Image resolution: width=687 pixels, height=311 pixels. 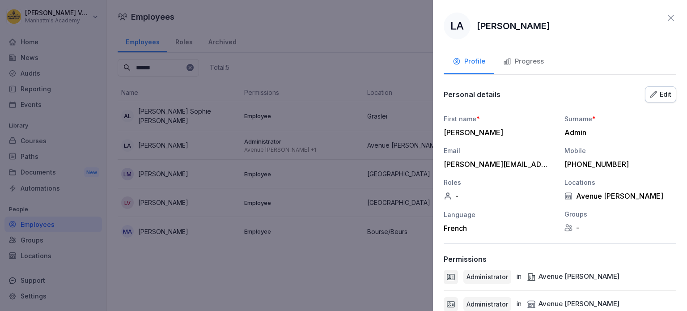 What do you see at coordinates (523, 62) in the screenshot?
I see `button: Progress` at bounding box center [523, 62].